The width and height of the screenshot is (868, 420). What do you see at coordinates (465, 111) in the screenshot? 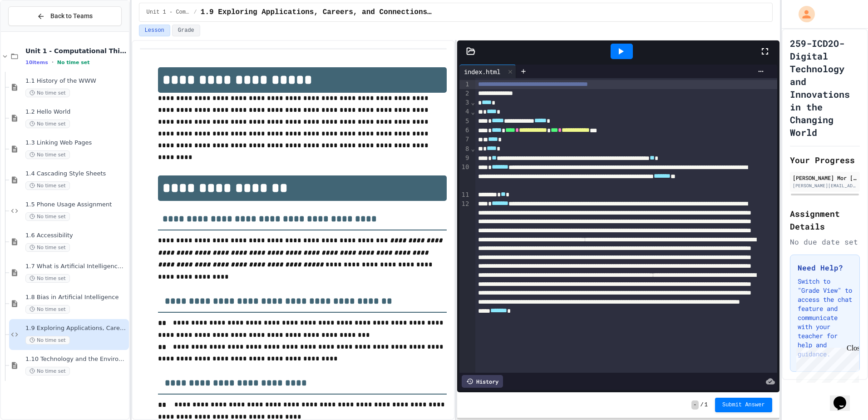
I see `div: 4` at bounding box center [465, 111].